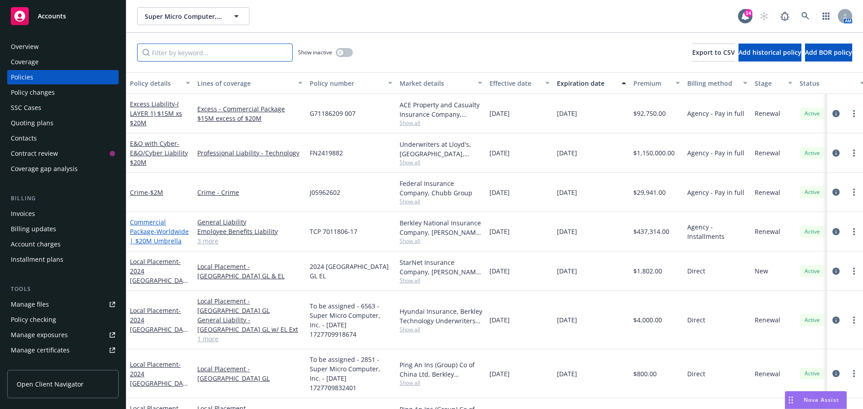 The width and height of the screenshot is (863, 409). Describe the element at coordinates (35, 244) in the screenshot. I see `div: Account charges` at that location.